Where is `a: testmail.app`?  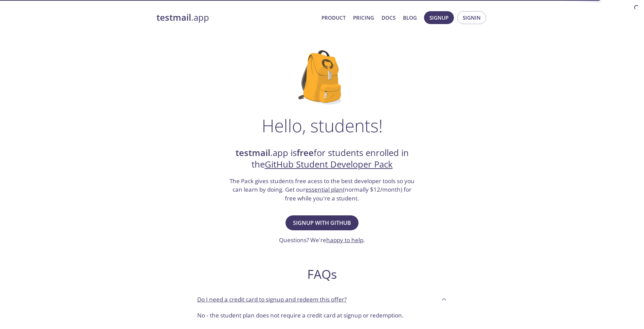
a: testmail.app is located at coordinates (236, 17).